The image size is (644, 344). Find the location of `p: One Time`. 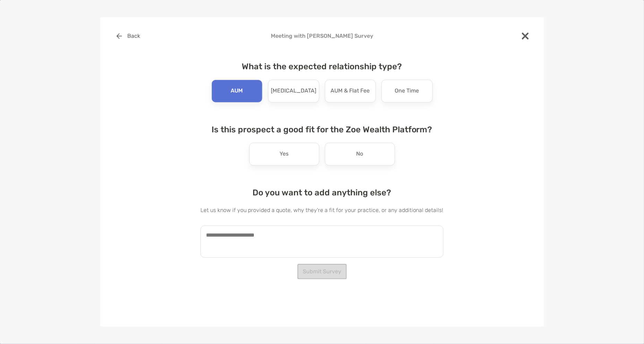

p: One Time is located at coordinates (407, 91).